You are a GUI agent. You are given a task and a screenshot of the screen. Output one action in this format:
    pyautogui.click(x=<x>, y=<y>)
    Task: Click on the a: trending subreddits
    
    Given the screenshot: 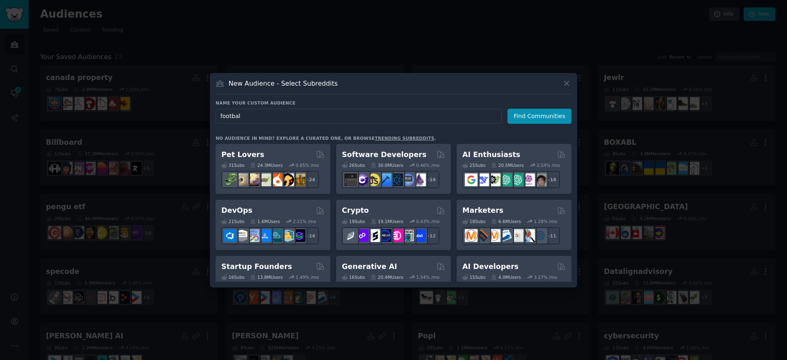 What is the action you would take?
    pyautogui.click(x=404, y=138)
    